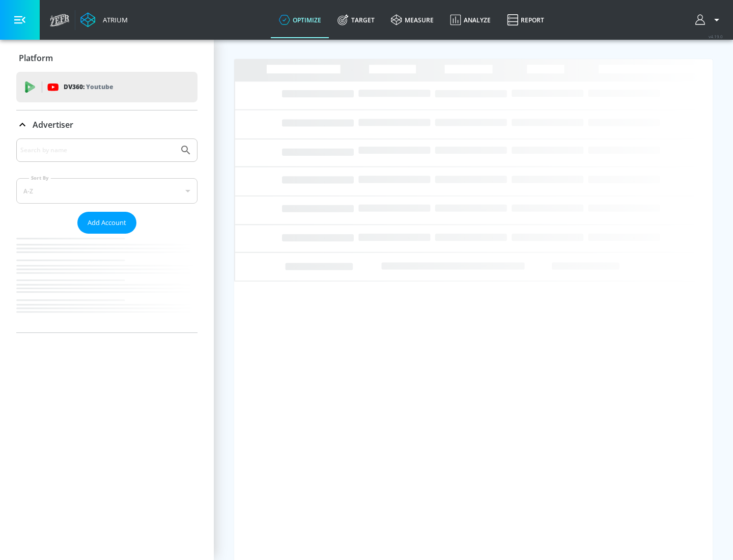 This screenshot has width=733, height=560. I want to click on a: Report, so click(525, 20).